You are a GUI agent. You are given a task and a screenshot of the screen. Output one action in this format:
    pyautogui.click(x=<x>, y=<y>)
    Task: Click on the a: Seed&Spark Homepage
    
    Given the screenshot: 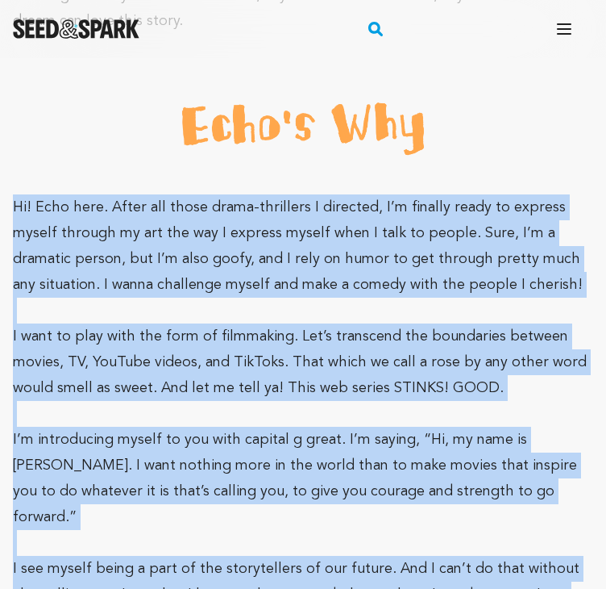 What is the action you would take?
    pyautogui.click(x=76, y=29)
    